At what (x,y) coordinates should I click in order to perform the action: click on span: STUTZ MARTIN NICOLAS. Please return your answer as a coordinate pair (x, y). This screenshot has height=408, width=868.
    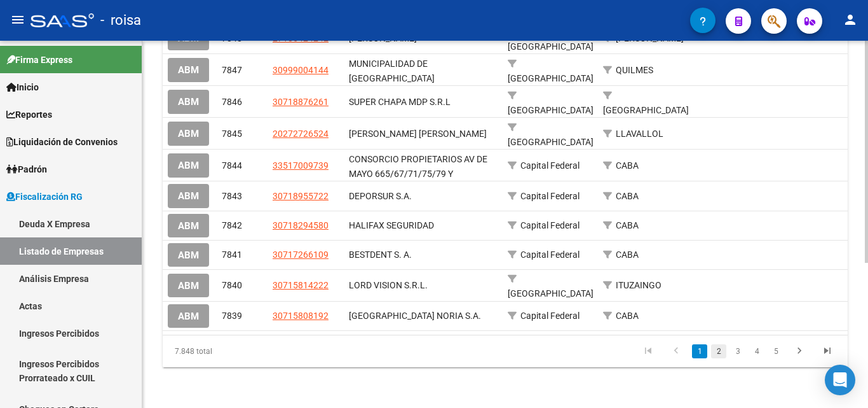
    Looking at the image, I should click on (418, 133).